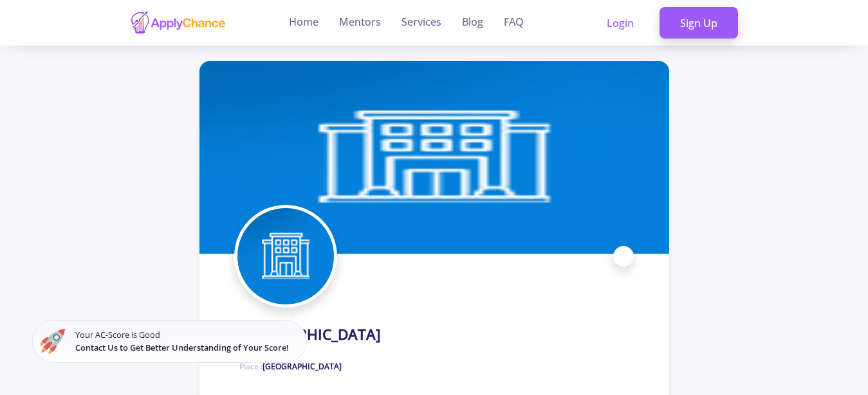 The image size is (868, 395). Describe the element at coordinates (52, 341) in the screenshot. I see `img: ac-market` at that location.